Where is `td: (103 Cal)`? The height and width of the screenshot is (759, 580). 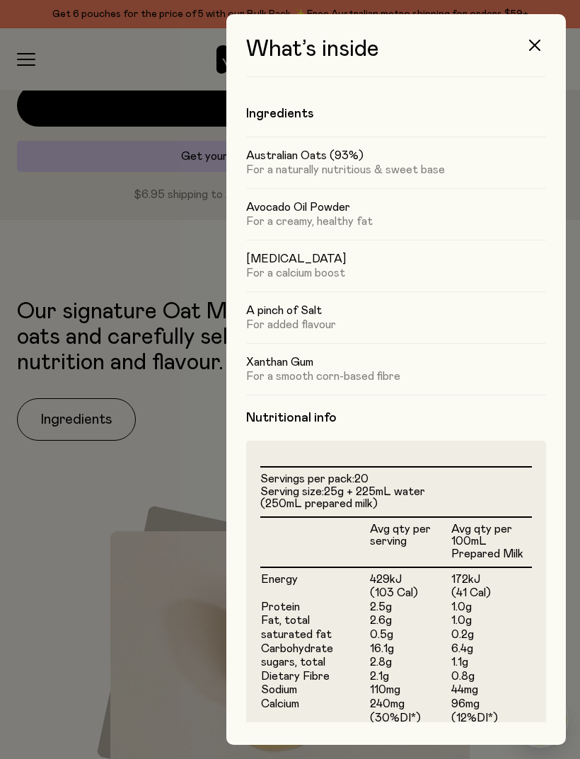 td: (103 Cal) is located at coordinates (409, 593).